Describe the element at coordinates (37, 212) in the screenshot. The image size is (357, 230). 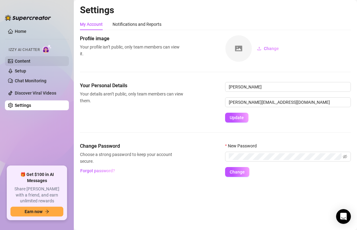
I see `button: Earn nowarrow-right` at that location.